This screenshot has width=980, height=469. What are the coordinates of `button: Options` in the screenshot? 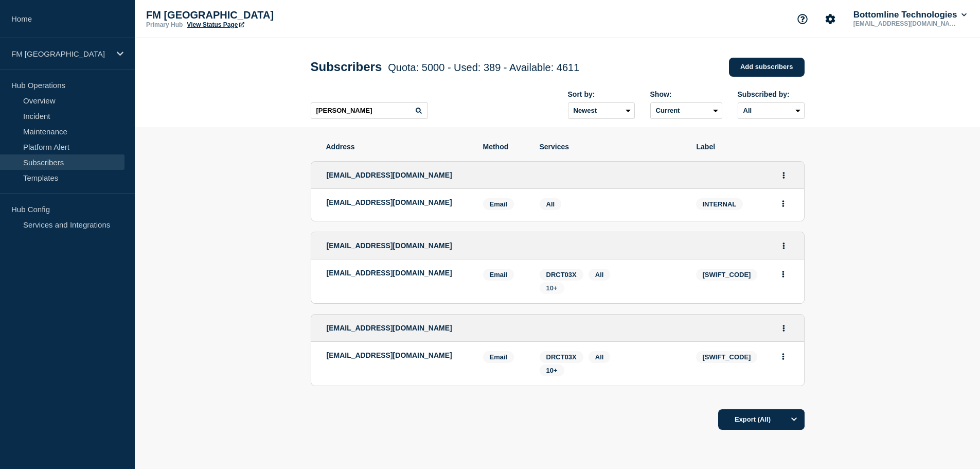 It's located at (795, 419).